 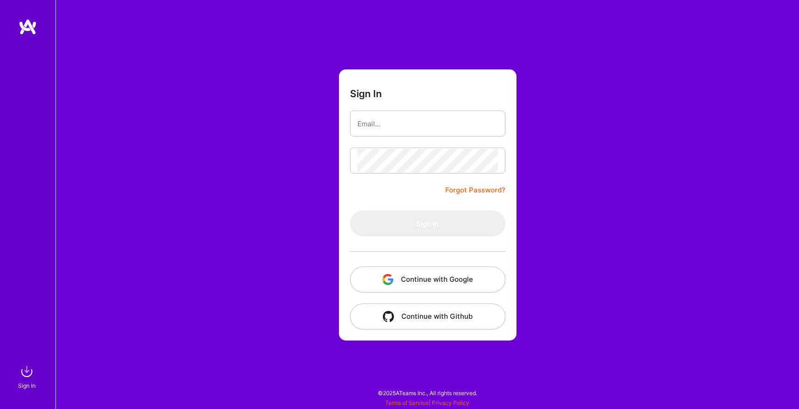 I want to click on a: Privacy Policy, so click(x=450, y=402).